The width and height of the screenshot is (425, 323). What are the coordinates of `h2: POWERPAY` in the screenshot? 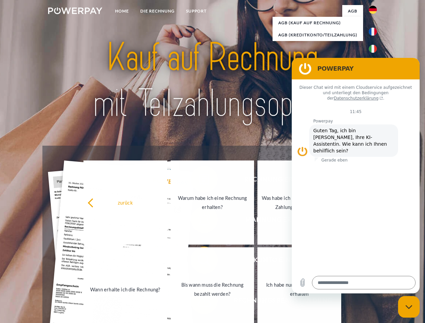 It's located at (73, 11).